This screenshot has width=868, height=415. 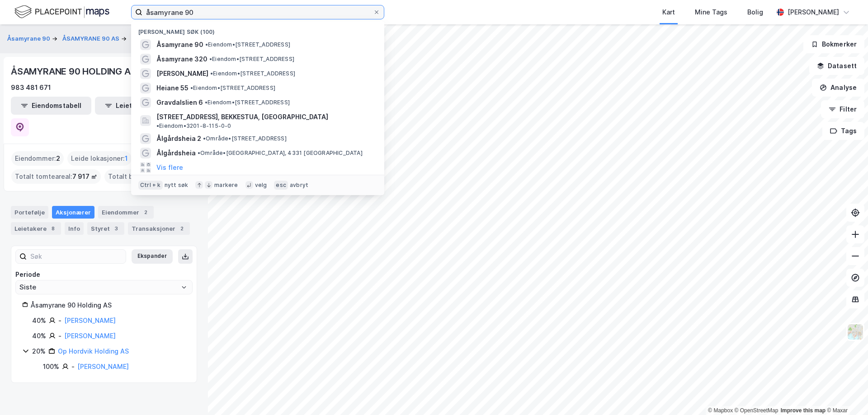 What do you see at coordinates (226, 185) in the screenshot?
I see `div: markere` at bounding box center [226, 185].